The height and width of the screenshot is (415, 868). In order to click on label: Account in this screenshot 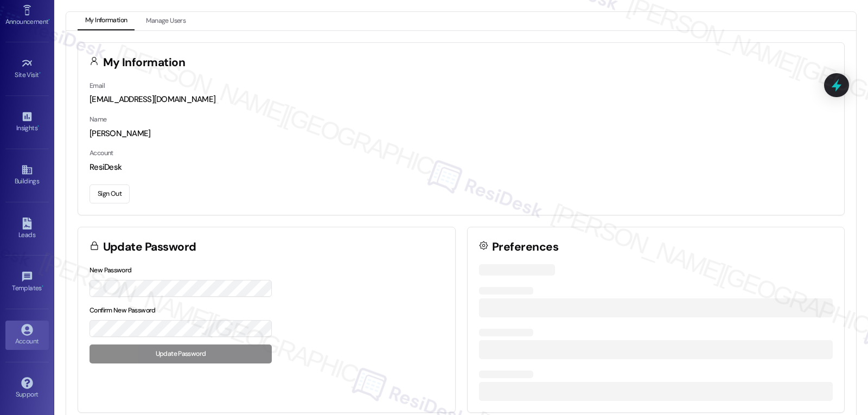, I will do `click(102, 153)`.